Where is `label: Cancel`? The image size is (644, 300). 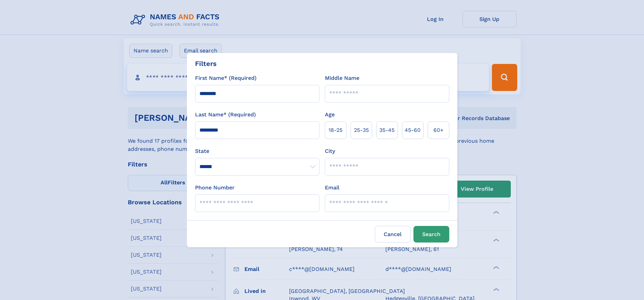
label: Cancel is located at coordinates (393, 234).